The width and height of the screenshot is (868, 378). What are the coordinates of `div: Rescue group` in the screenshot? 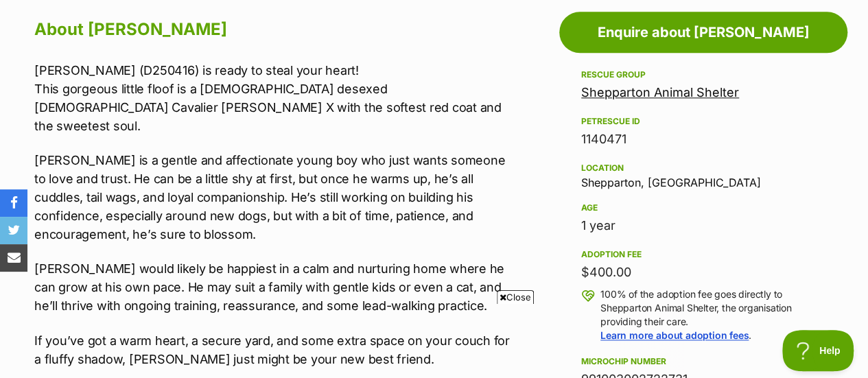 It's located at (703, 75).